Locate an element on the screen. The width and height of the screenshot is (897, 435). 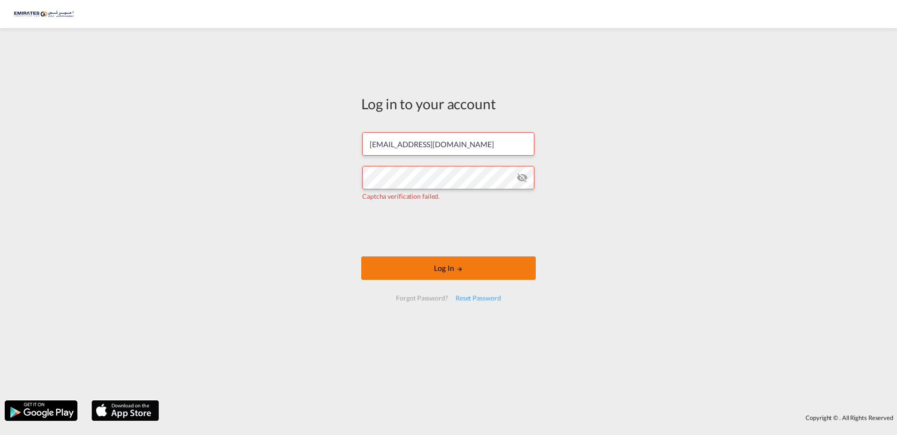
input: Enter email/phone number is located at coordinates (448, 144).